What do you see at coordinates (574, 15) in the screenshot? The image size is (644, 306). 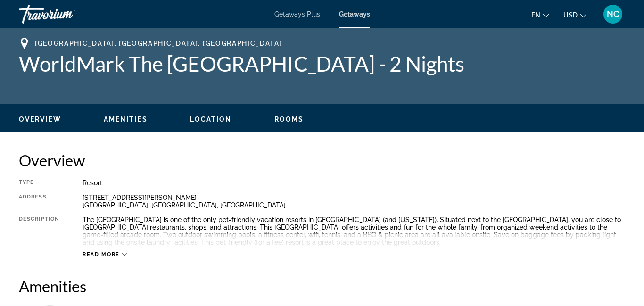 I see `button: Change currency` at bounding box center [574, 15].